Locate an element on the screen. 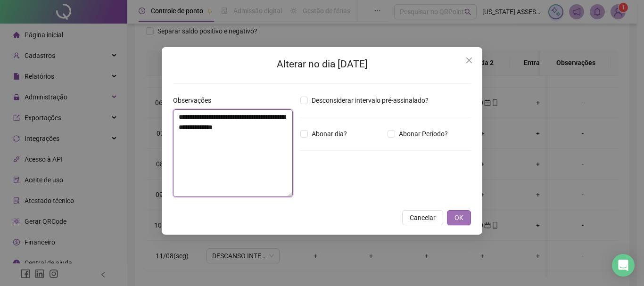 Image resolution: width=644 pixels, height=286 pixels. button: Close is located at coordinates (469, 60).